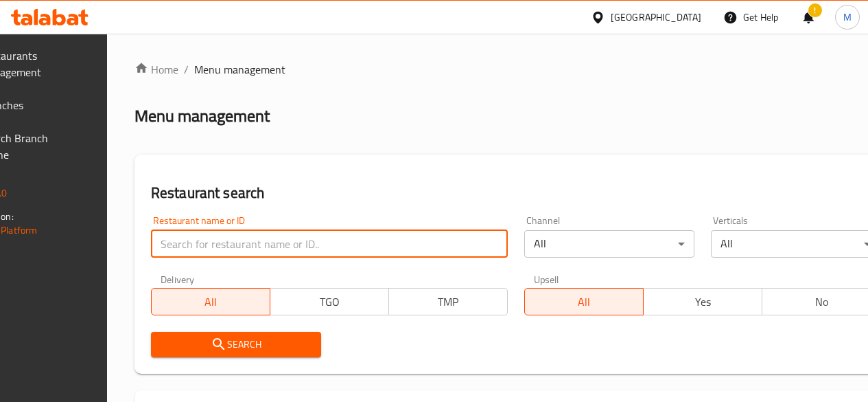 The image size is (868, 402). What do you see at coordinates (330, 244) in the screenshot?
I see `input: Search for restaurant name or ID..` at bounding box center [330, 244].